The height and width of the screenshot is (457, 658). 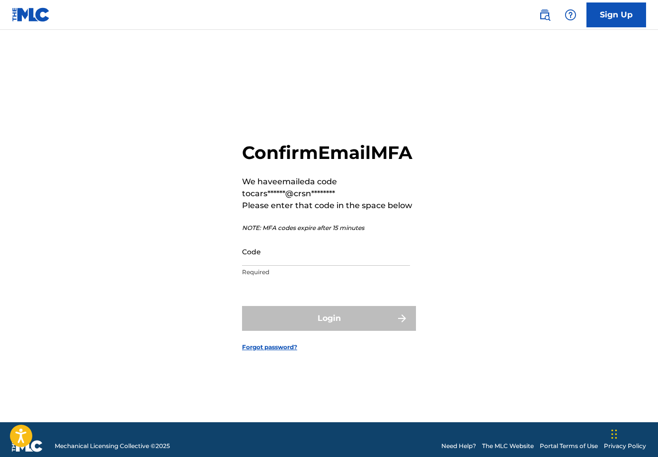 I want to click on div: Chat Widget, so click(x=633, y=433).